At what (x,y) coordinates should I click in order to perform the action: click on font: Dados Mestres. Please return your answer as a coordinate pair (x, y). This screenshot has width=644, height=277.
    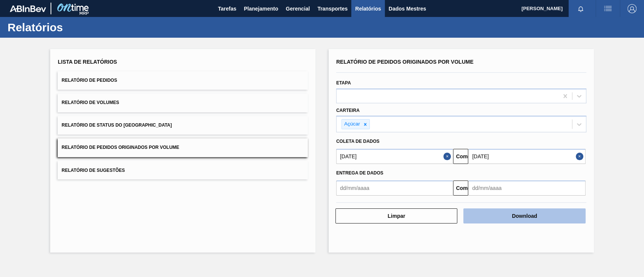
    Looking at the image, I should click on (408, 9).